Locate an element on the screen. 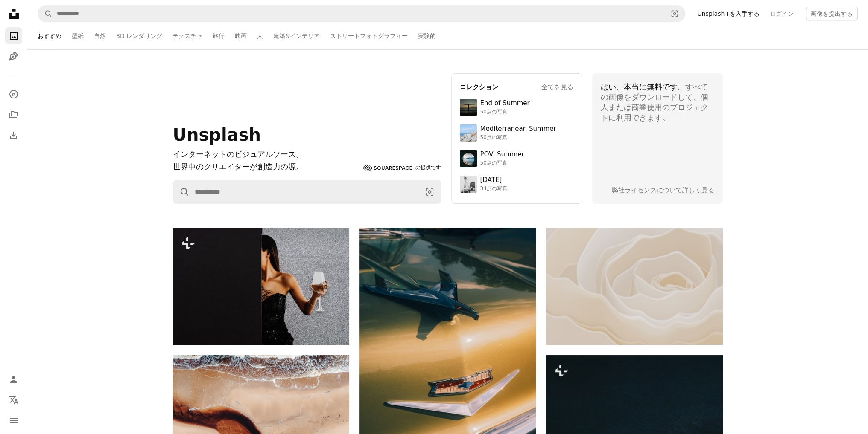 The width and height of the screenshot is (868, 434). a: コレクション is located at coordinates (14, 115).